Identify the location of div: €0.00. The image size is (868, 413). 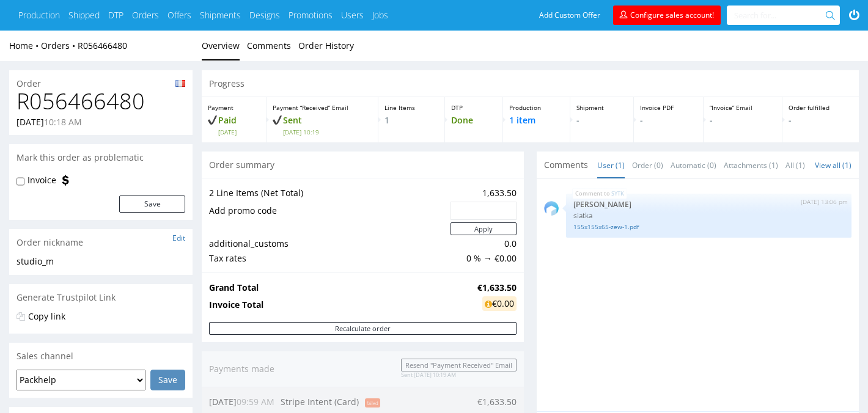
(499, 304).